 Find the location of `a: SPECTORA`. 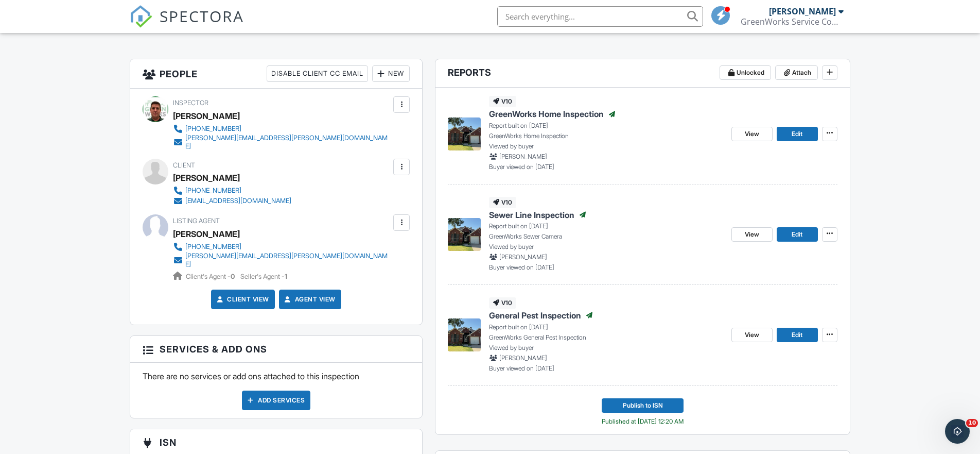

a: SPECTORA is located at coordinates (187, 25).